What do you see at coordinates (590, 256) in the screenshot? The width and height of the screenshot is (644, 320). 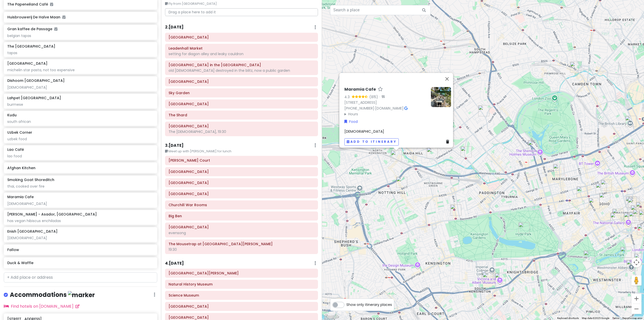 I see `div: Buckingham Palace` at bounding box center [590, 256].